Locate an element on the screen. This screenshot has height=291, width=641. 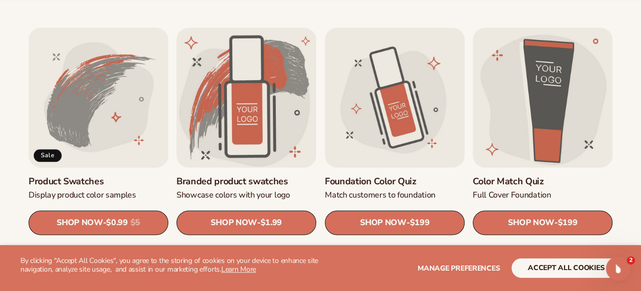
p: By clicking "Accept All Cookies", you agree to the storing of cookies on your device to enhance s... is located at coordinates (170, 265).